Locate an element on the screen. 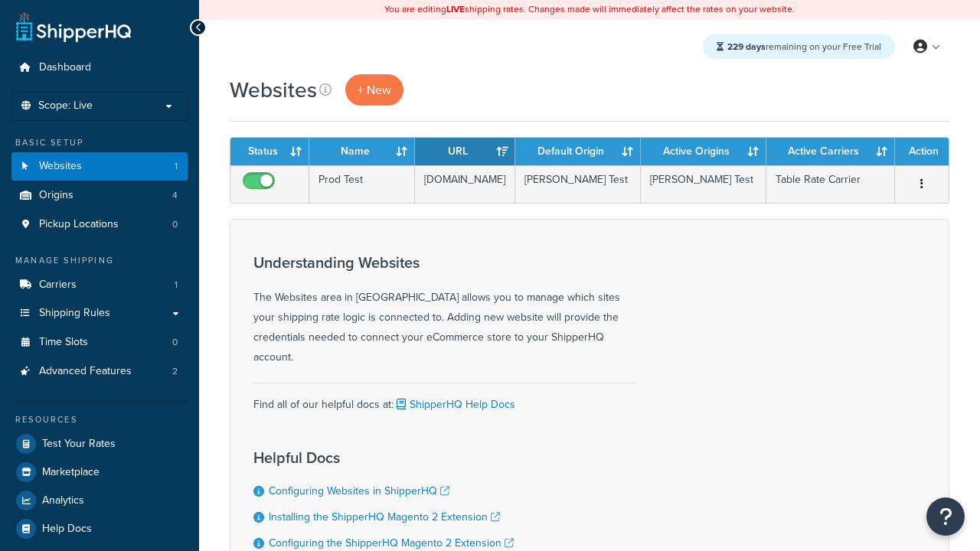 This screenshot has width=980, height=551. a: + New is located at coordinates (374, 89).